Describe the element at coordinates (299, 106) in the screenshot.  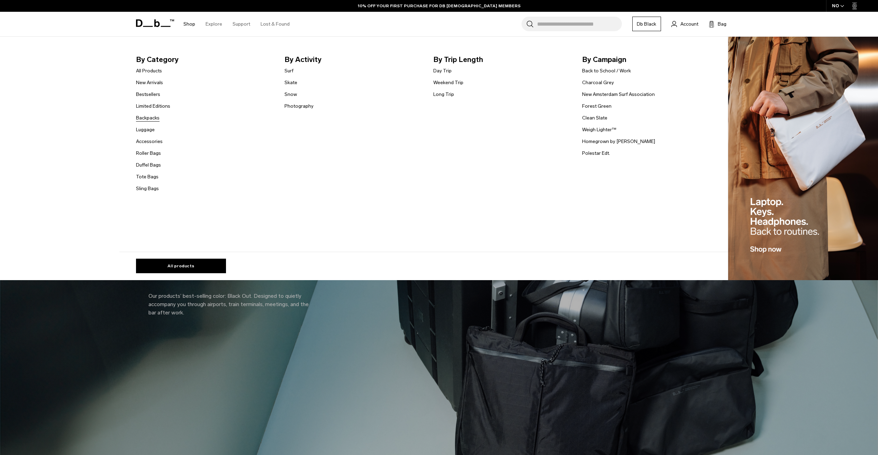
I see `a: Photography` at that location.